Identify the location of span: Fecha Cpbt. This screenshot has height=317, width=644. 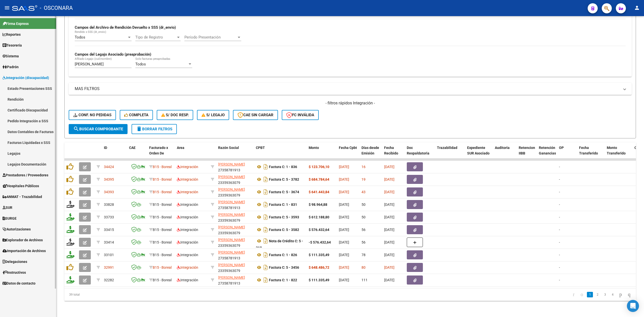
(348, 148).